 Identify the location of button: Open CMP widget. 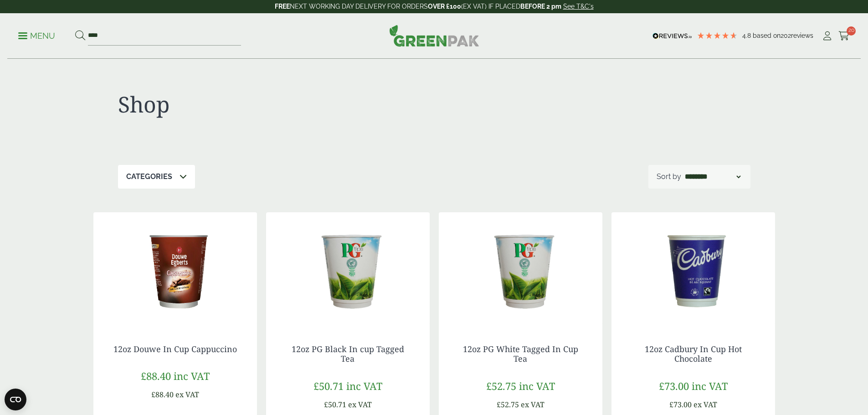
(15, 399).